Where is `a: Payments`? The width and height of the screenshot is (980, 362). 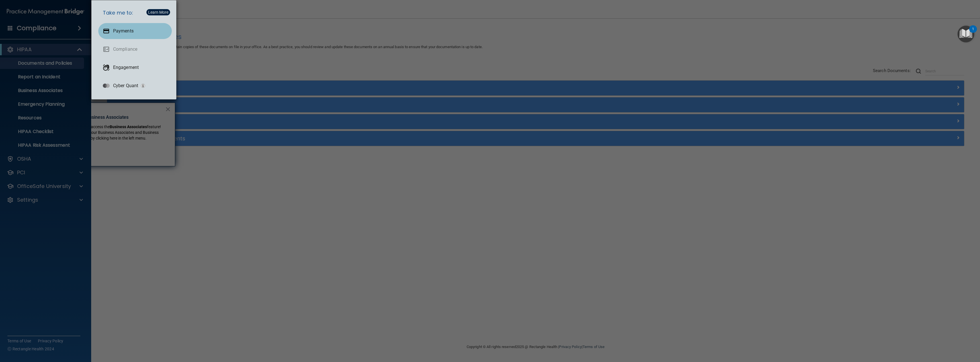 a: Payments is located at coordinates (135, 31).